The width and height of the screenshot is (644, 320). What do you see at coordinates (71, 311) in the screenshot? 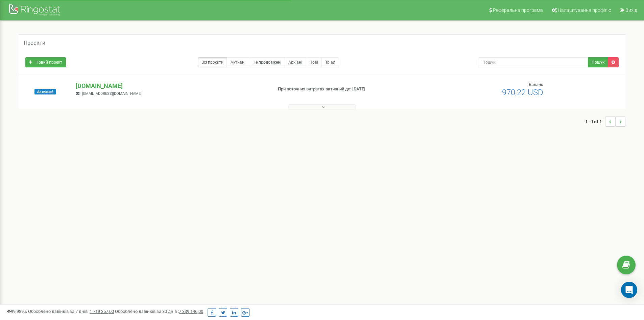
I see `span: Оброблено дзвінків за 7 днів :` at bounding box center [71, 311].